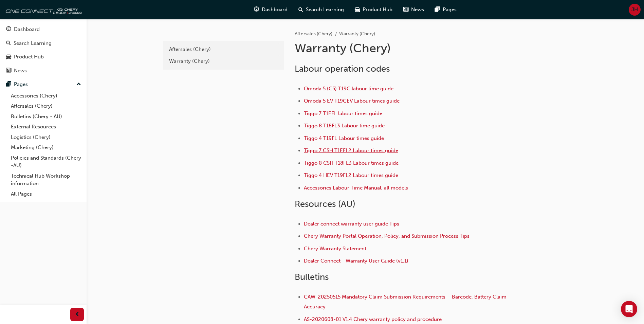 This screenshot has height=324, width=644. I want to click on button: Pages, so click(43, 84).